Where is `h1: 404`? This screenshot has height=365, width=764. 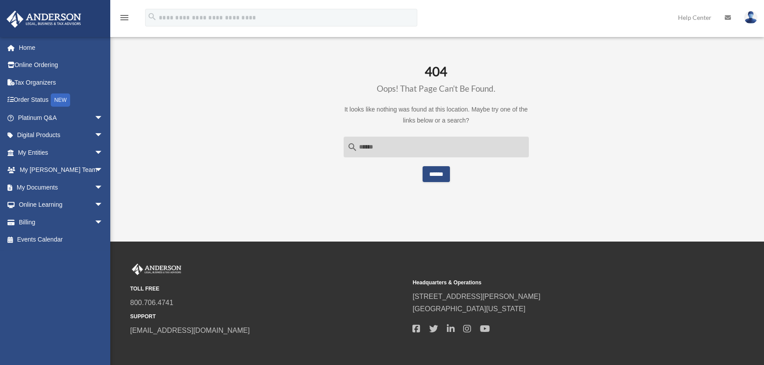
h1: 404 is located at coordinates (436, 79).